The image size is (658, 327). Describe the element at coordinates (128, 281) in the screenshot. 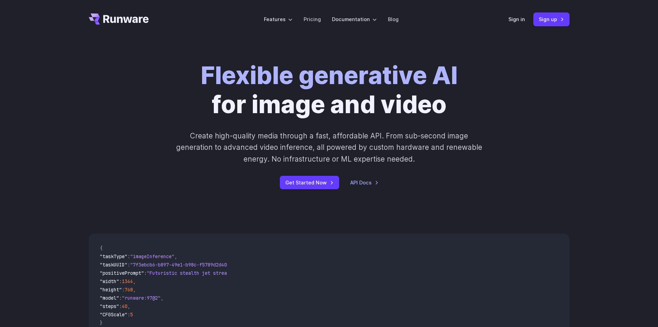

I see `span: 1344` at that location.